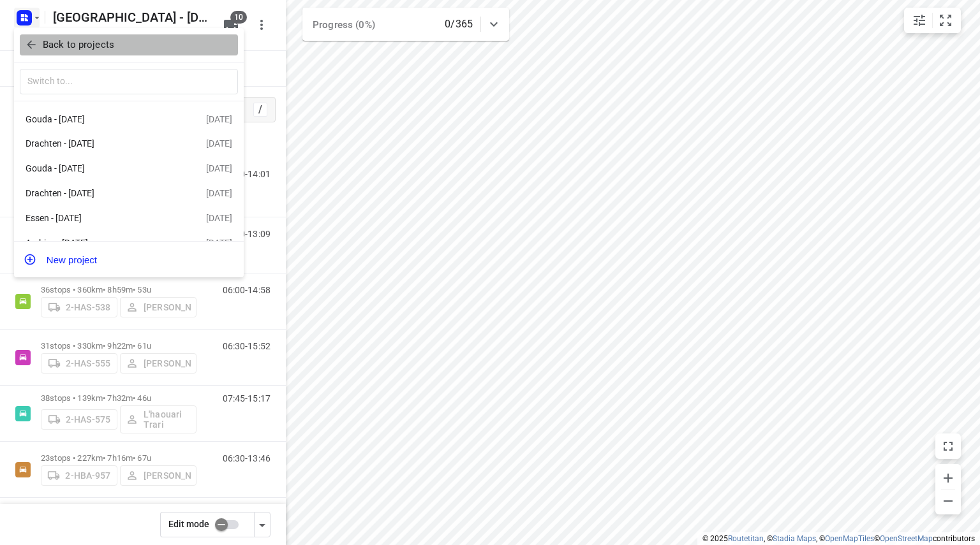 This screenshot has height=545, width=980. What do you see at coordinates (129, 82) in the screenshot?
I see `input: Switch to...` at bounding box center [129, 82].